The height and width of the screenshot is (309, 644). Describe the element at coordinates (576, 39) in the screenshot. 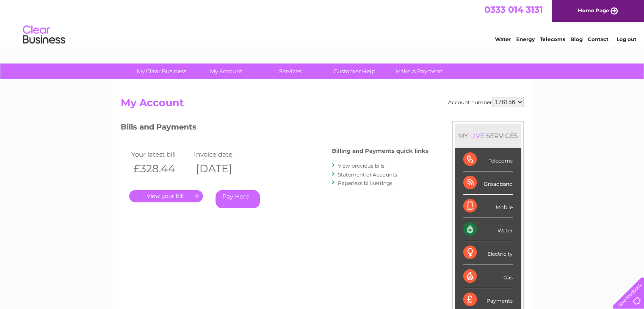

I see `a: Blog` at that location.